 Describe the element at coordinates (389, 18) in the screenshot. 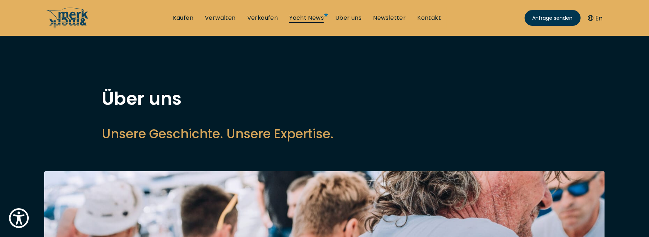

I see `a: Newsletter` at that location.